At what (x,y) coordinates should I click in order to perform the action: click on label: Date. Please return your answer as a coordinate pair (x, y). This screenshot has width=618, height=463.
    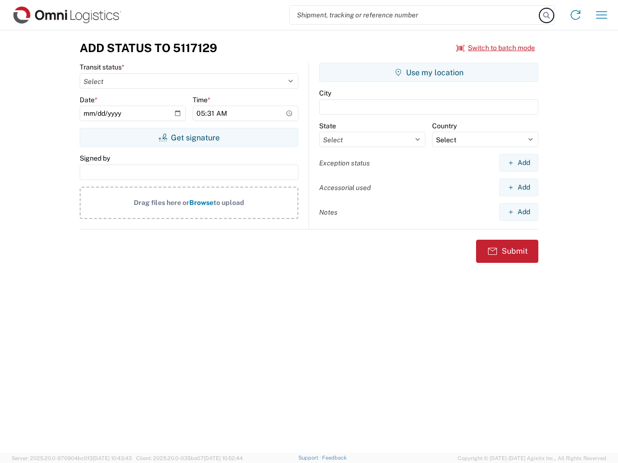
    Looking at the image, I should click on (88, 100).